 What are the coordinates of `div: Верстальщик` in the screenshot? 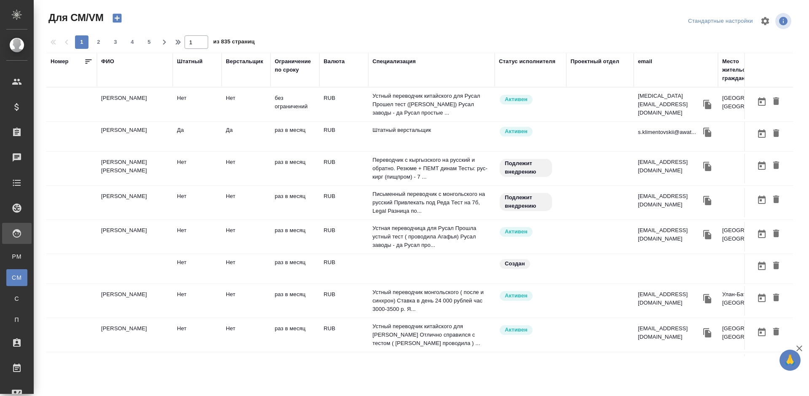 It's located at (244, 62).